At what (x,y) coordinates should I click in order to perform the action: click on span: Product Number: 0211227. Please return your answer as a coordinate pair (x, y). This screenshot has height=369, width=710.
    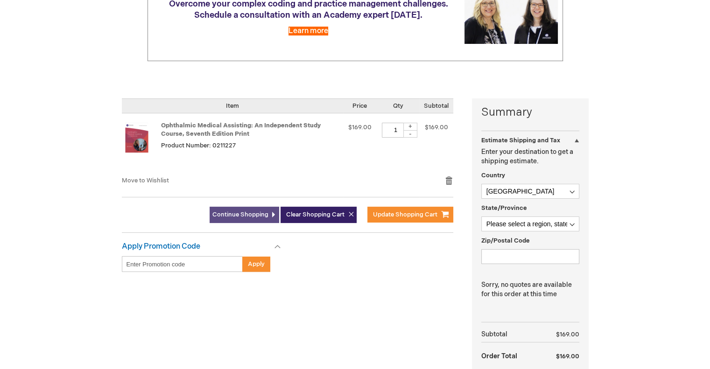
    Looking at the image, I should click on (198, 146).